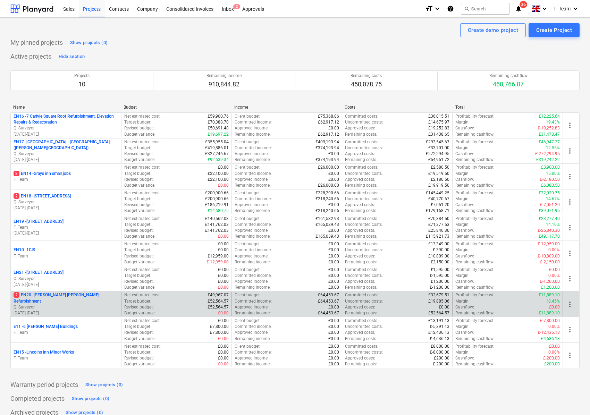  What do you see at coordinates (91, 399) in the screenshot?
I see `button: Show projects (0)` at bounding box center [91, 399].